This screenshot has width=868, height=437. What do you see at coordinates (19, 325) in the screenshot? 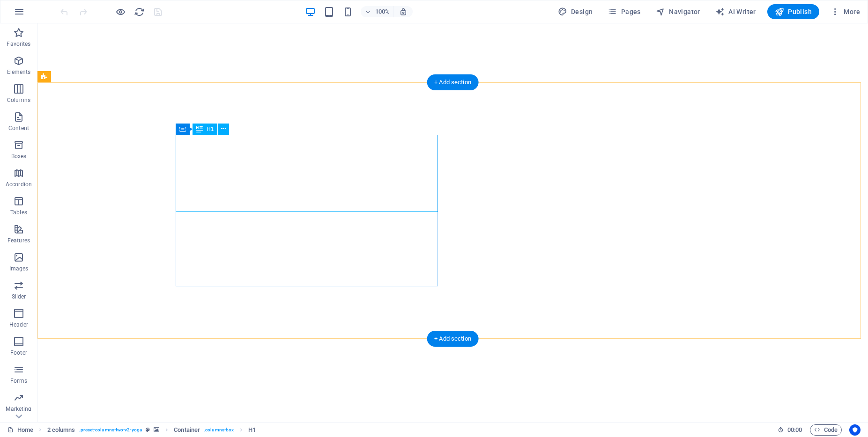
I see `p: Header` at bounding box center [19, 325].